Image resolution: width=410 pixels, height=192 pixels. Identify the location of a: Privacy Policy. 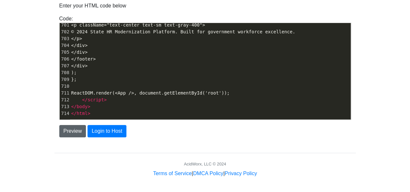
(241, 174).